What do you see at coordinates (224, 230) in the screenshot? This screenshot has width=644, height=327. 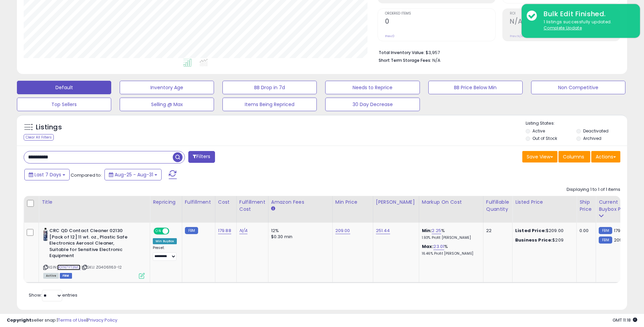 I see `a: 179.88` at bounding box center [224, 230].